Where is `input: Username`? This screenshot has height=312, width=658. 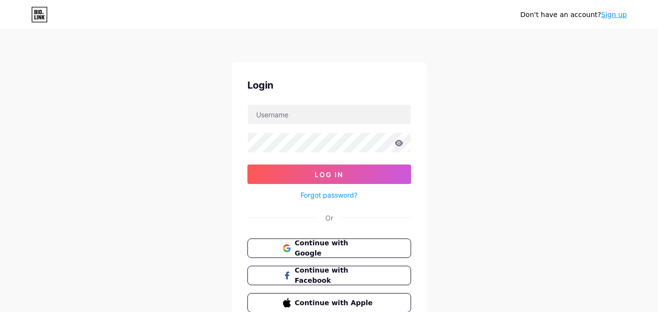
input: Username is located at coordinates (329, 114).